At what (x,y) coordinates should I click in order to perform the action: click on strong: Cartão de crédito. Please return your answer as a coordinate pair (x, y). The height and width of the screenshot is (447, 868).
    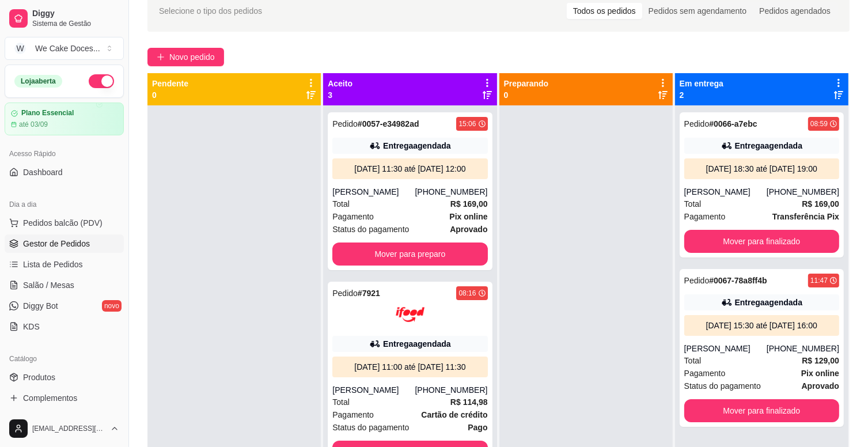
    Looking at the image, I should click on (454, 415).